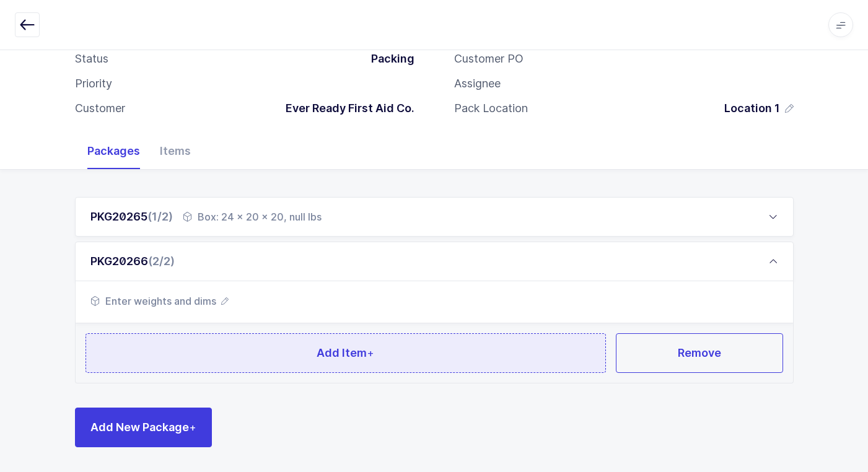  What do you see at coordinates (489, 59) in the screenshot?
I see `div: Customer PO` at bounding box center [489, 59].